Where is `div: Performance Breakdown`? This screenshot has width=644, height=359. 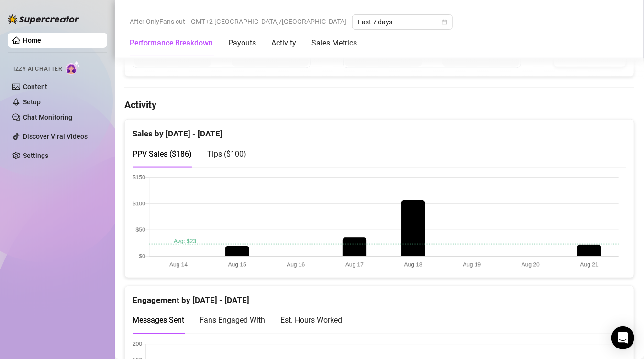 div: Performance Breakdown is located at coordinates (171, 43).